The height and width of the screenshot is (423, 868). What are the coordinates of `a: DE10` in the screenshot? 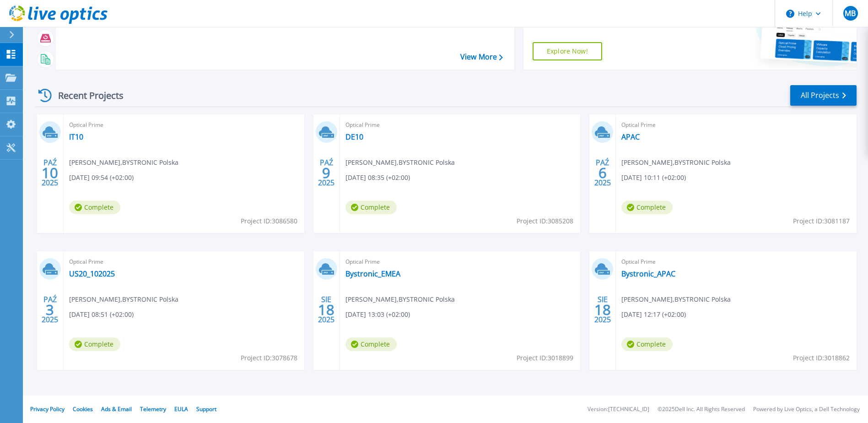 It's located at (354, 137).